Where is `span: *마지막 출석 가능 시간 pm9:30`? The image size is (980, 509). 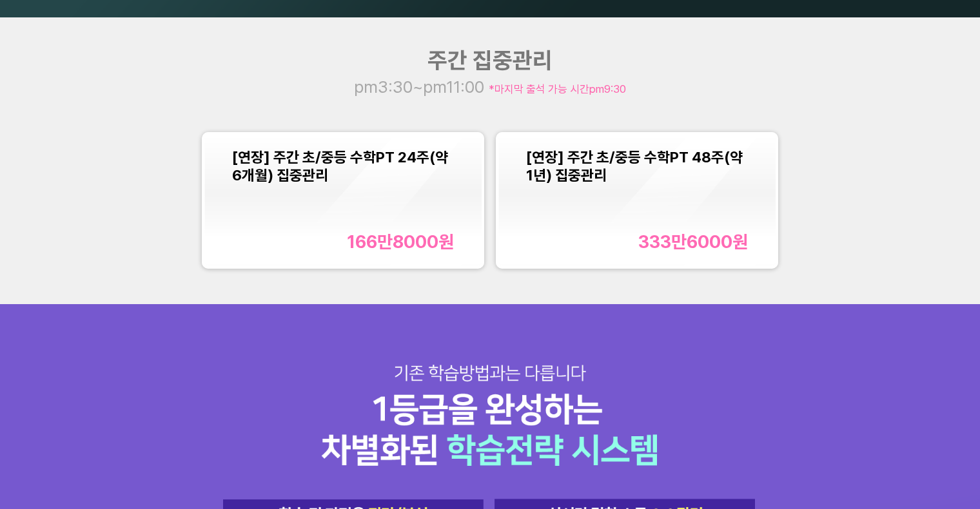 span: *마지막 출석 가능 시간 pm9:30 is located at coordinates (557, 89).